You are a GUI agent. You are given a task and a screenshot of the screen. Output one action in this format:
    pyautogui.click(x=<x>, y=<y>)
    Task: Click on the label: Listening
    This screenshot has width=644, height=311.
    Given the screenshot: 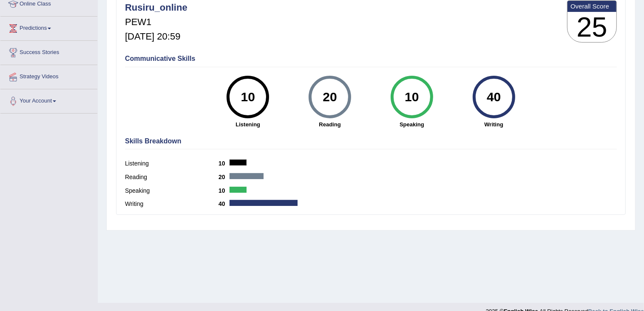 What is the action you would take?
    pyautogui.click(x=172, y=164)
    